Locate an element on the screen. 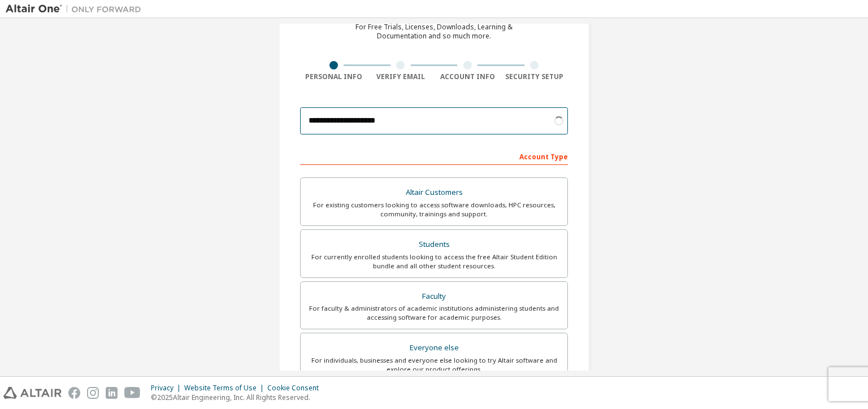 Image resolution: width=868 pixels, height=409 pixels. img: Altair One is located at coordinates (77, 9).